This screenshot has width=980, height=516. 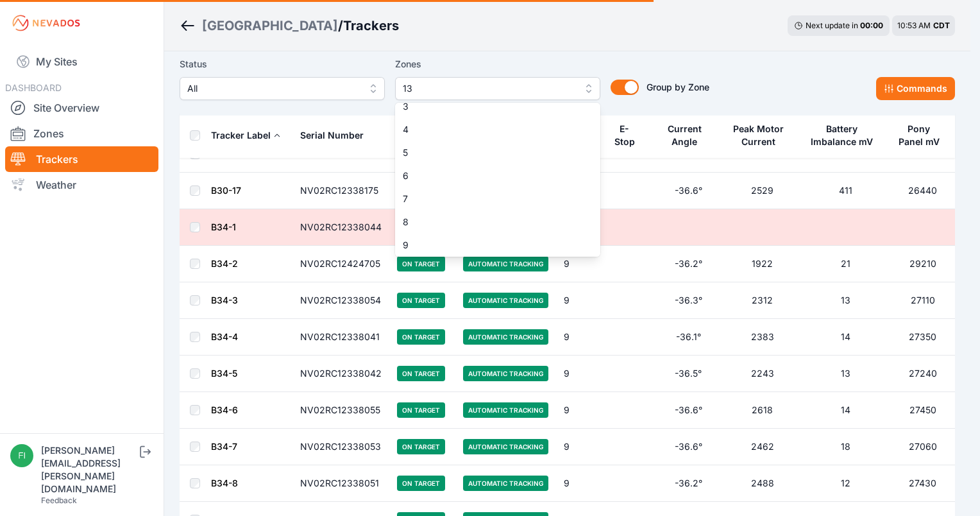 What do you see at coordinates (490, 107) in the screenshot?
I see `span: 3` at bounding box center [490, 107].